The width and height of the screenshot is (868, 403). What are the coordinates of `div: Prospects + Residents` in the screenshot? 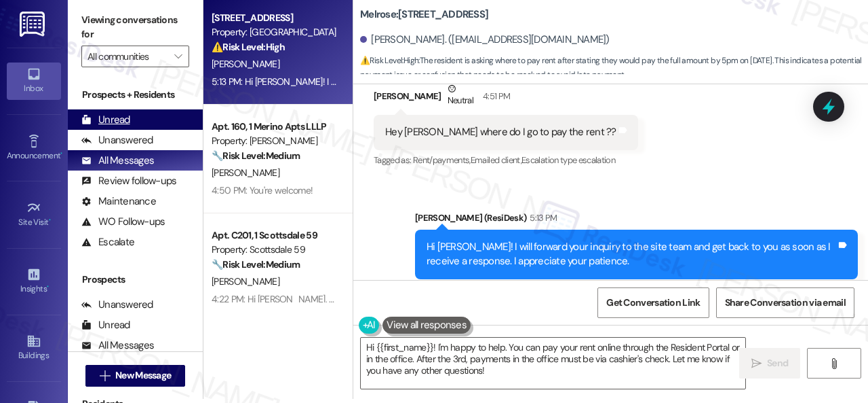 It's located at (135, 95).